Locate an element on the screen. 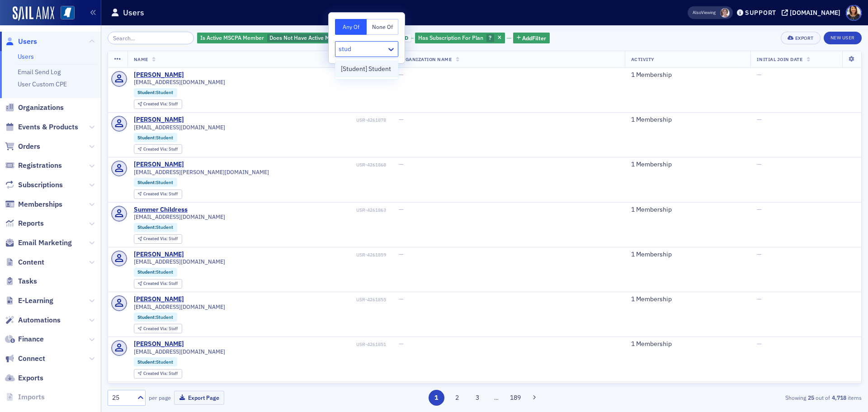 Image resolution: width=868 pixels, height=412 pixels. a: Automations is located at coordinates (33, 320).